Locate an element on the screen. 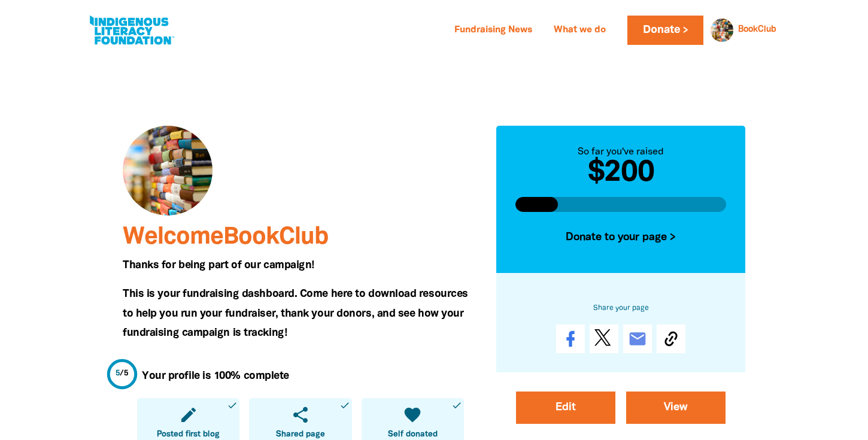  div: / 5 is located at coordinates (122, 374).